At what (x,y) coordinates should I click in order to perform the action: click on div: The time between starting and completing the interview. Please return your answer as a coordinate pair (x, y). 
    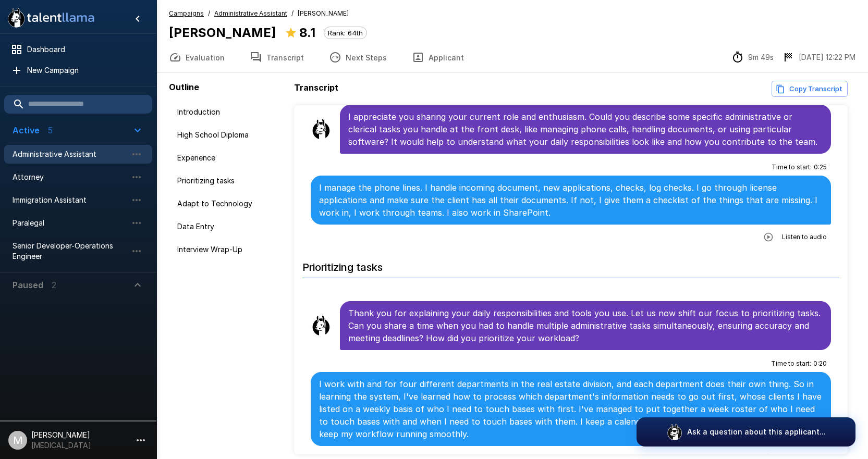
    Looking at the image, I should click on (752, 57).